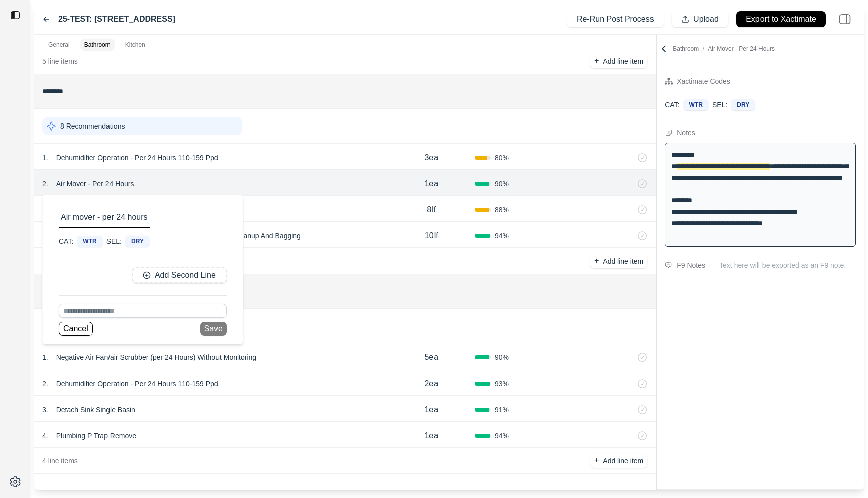  Describe the element at coordinates (95, 184) in the screenshot. I see `p: Air Mover - Per 24 Hours` at that location.